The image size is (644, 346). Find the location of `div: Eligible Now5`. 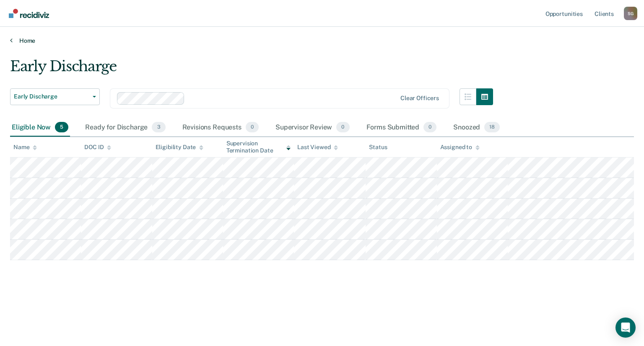

div: Eligible Now5 is located at coordinates (40, 128).